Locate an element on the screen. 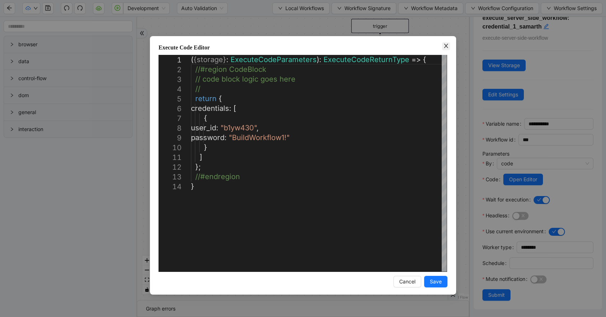 This screenshot has height=317, width=606. button: Close is located at coordinates (446, 46).